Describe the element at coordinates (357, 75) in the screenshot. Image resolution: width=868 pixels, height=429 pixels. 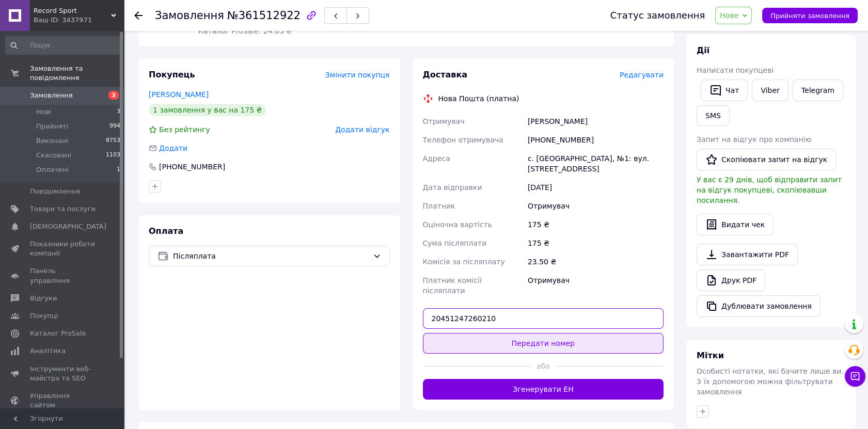
I see `span: Змінити покупця` at that location.